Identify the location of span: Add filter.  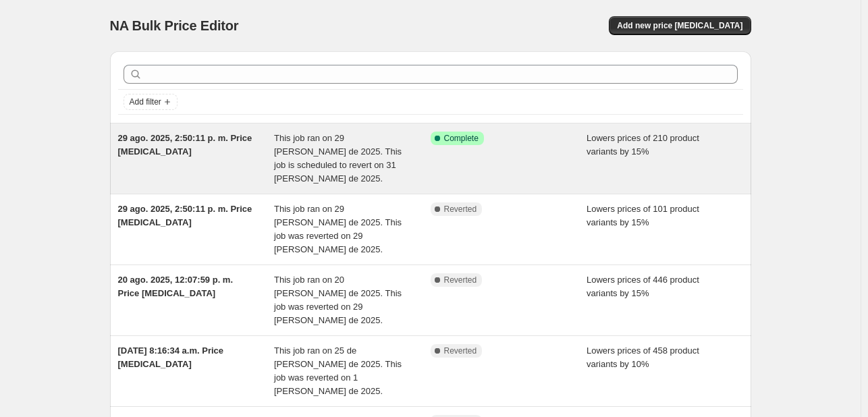
(145, 102).